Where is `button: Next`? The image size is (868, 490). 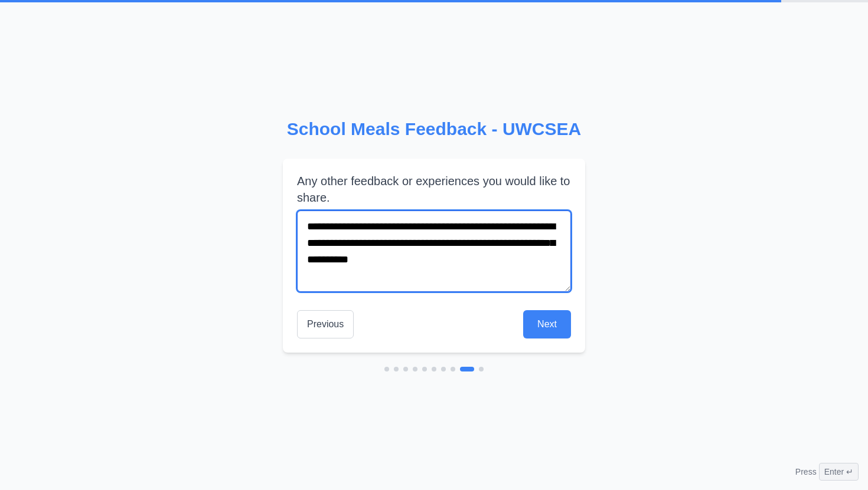 button: Next is located at coordinates (547, 325).